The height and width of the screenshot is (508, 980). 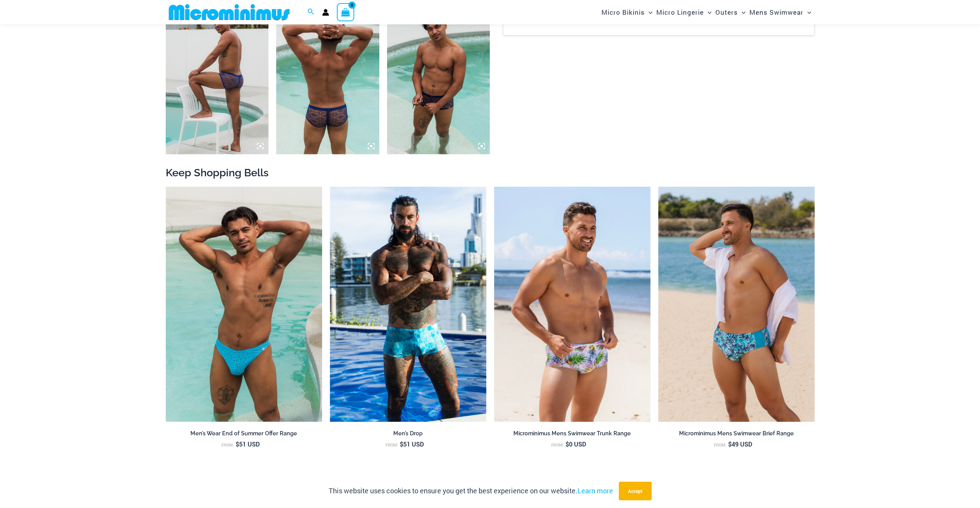 What do you see at coordinates (243, 433) in the screenshot?
I see `h2: Men’s Wear End of Summer Offer Range` at bounding box center [243, 433].